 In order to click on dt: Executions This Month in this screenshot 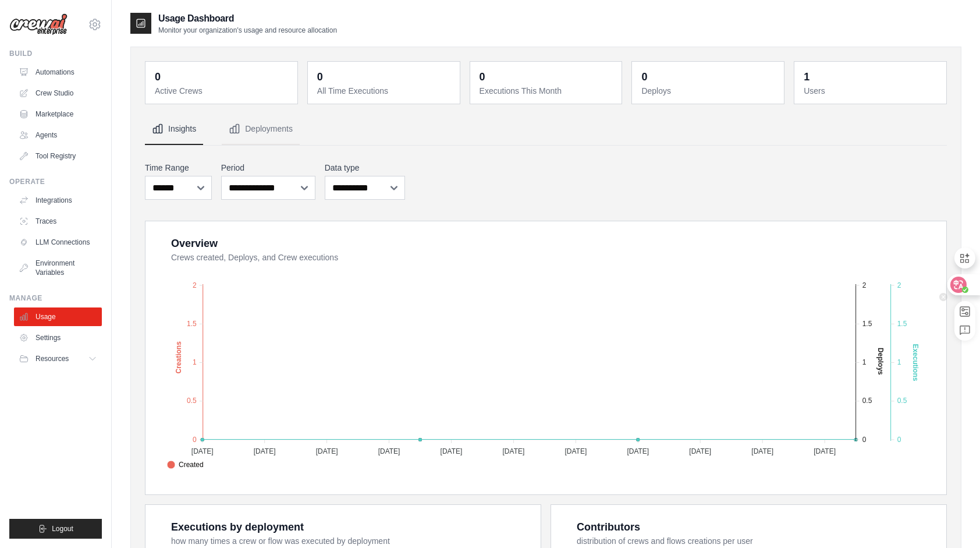, I will do `click(547, 91)`.